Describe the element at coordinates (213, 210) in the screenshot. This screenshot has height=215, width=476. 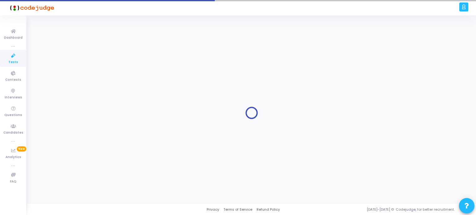
I see `a: Privacy` at that location.